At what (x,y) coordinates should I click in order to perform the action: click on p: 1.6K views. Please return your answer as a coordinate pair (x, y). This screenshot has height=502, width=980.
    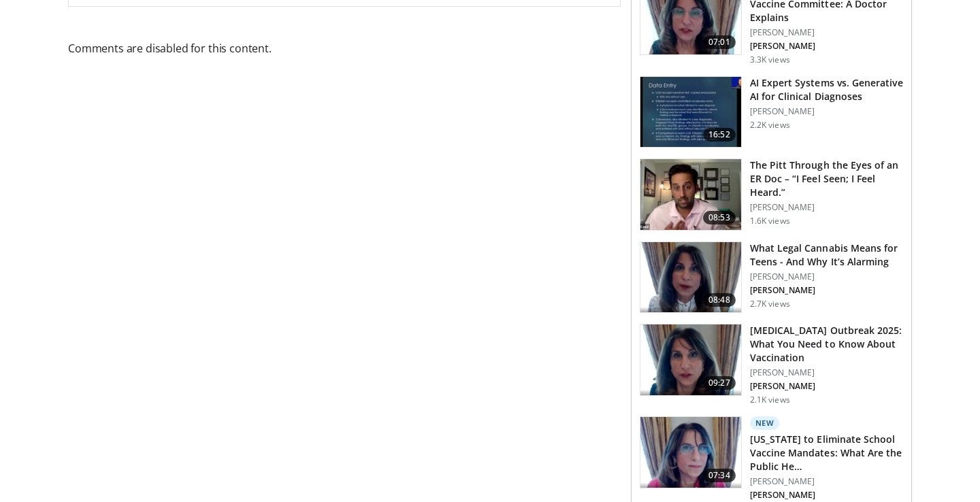
    Looking at the image, I should click on (770, 221).